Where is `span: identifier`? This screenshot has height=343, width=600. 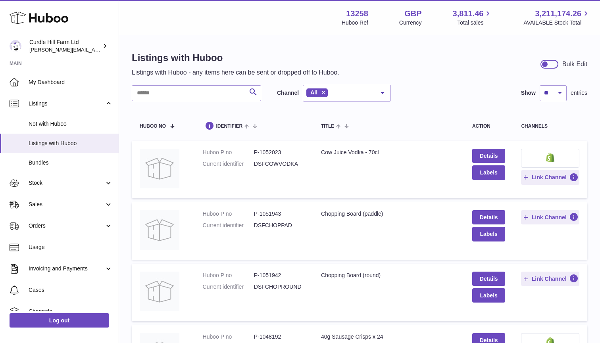
span: identifier is located at coordinates (229, 126).